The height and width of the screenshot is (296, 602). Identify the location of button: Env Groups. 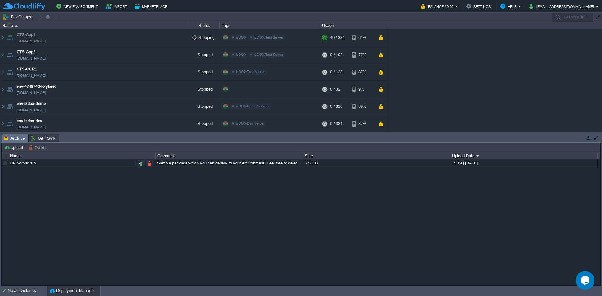
(18, 17).